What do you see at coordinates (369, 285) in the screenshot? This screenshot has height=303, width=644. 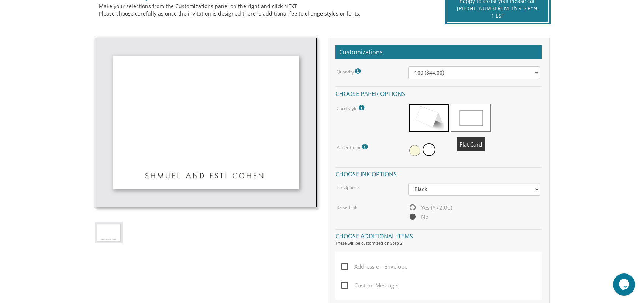 I see `span: Custom Message` at bounding box center [369, 285].